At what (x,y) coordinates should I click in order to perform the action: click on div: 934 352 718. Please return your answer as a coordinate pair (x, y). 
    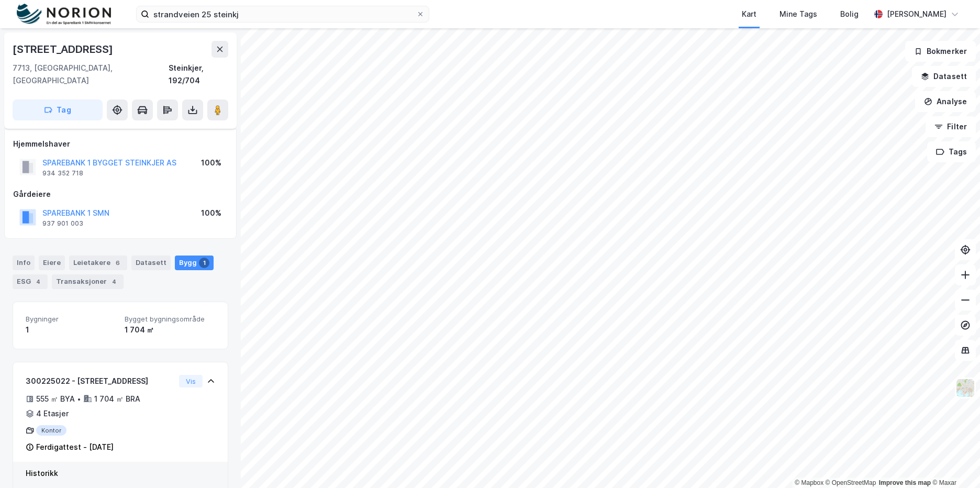
    Looking at the image, I should click on (63, 173).